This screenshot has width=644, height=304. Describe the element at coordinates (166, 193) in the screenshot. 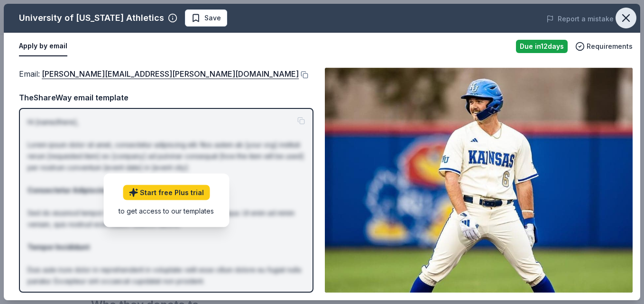

I see `a: Start free Plus trial` at that location.